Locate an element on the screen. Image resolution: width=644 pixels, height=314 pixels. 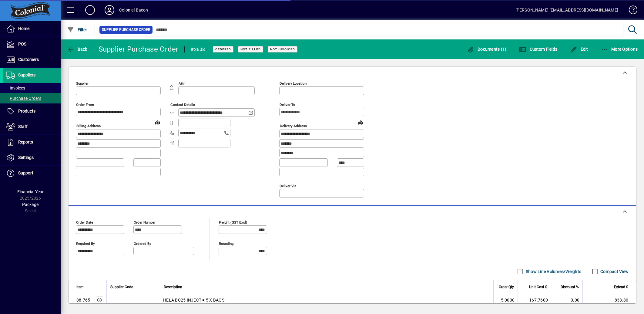
button: Filter is located at coordinates (77, 30).